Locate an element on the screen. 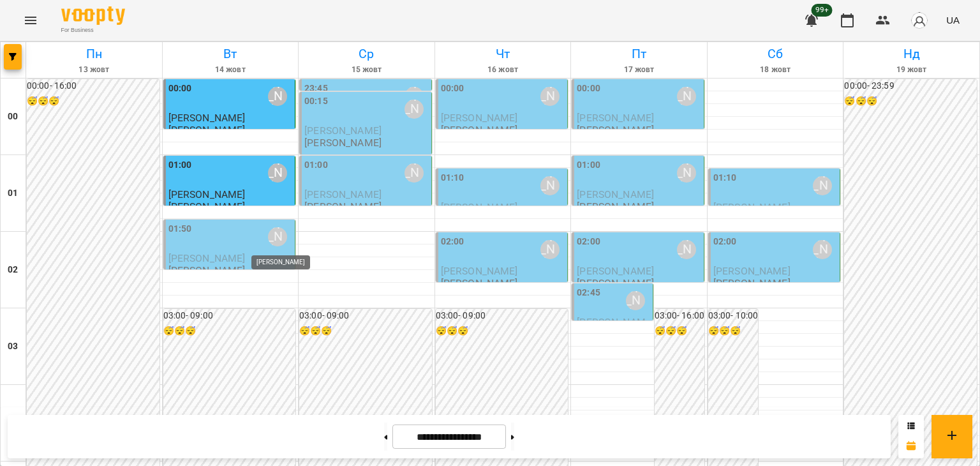 Image resolution: width=980 pixels, height=466 pixels. h6: Пн is located at coordinates (94, 53).